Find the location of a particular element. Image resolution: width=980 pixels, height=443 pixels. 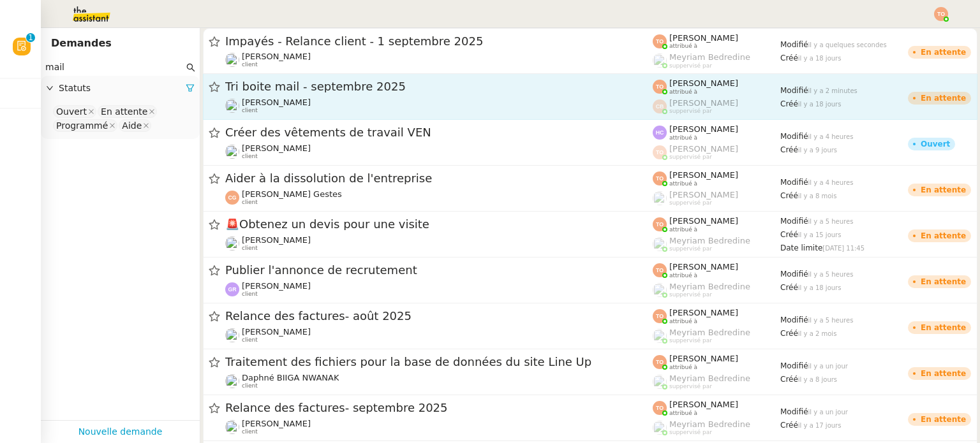

nz-select-item: Programmé is located at coordinates (85, 125).